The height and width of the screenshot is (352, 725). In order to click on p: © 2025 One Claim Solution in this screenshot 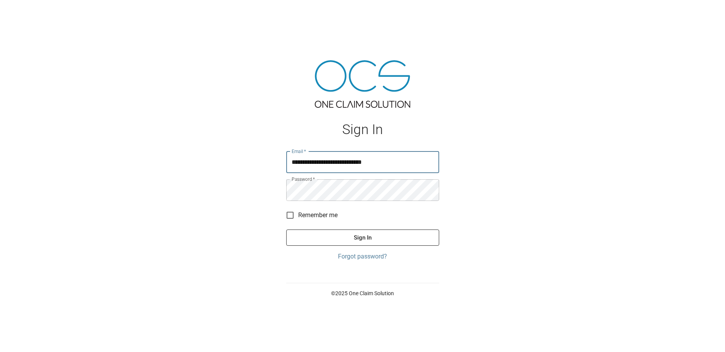, I will do `click(363, 293)`.